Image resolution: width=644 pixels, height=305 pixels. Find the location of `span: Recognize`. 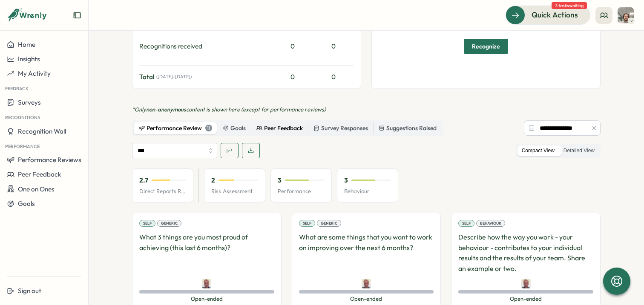

span: Recognize is located at coordinates (486, 46).